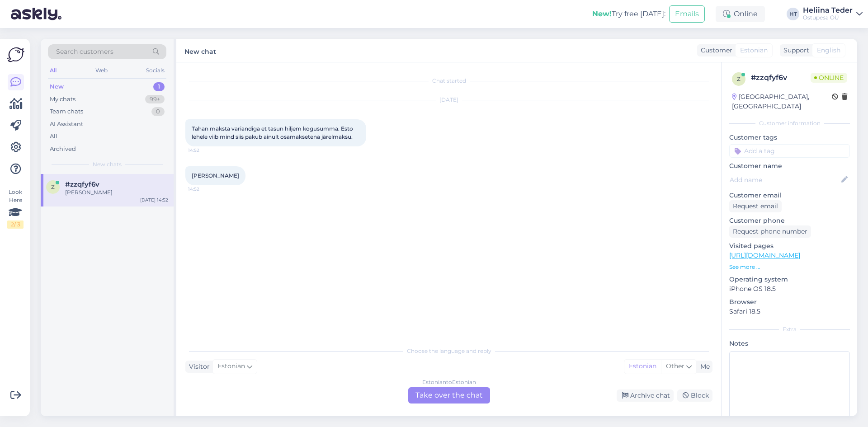 This screenshot has height=427, width=868. I want to click on div: Online, so click(740, 14).